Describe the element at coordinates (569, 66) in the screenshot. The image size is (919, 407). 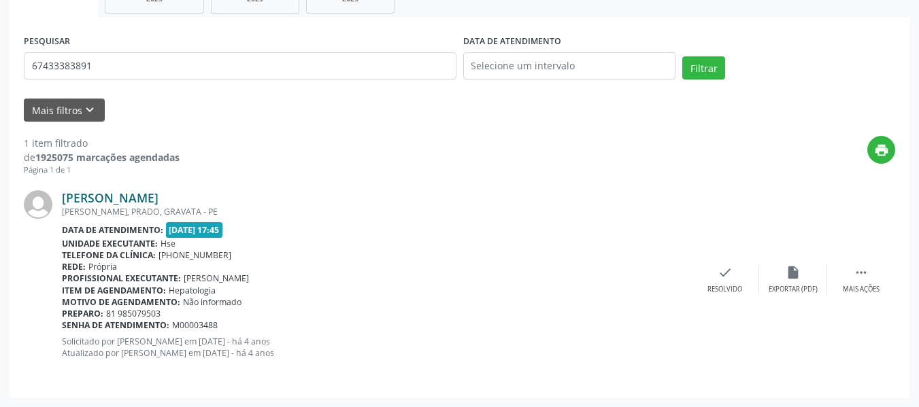
I see `input: Selecione um intervalo` at that location.